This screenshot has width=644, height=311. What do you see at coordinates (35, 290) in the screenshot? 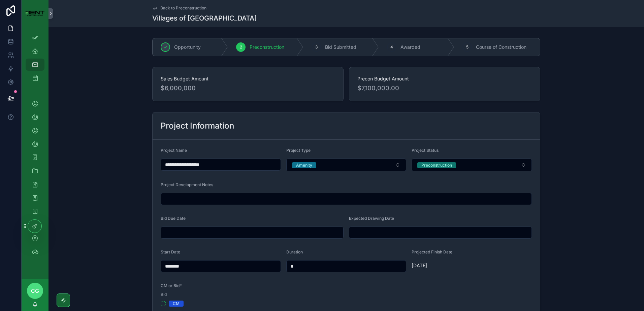
I see `span: CG` at bounding box center [35, 290].